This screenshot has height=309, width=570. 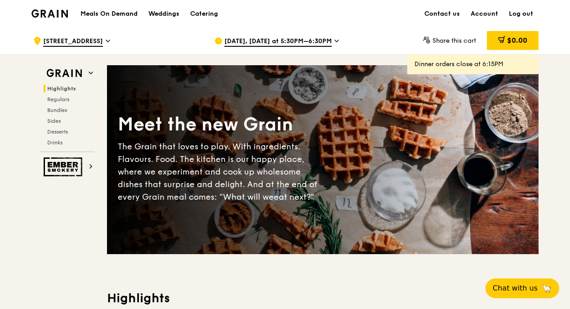 I want to click on div: Weddings, so click(x=164, y=14).